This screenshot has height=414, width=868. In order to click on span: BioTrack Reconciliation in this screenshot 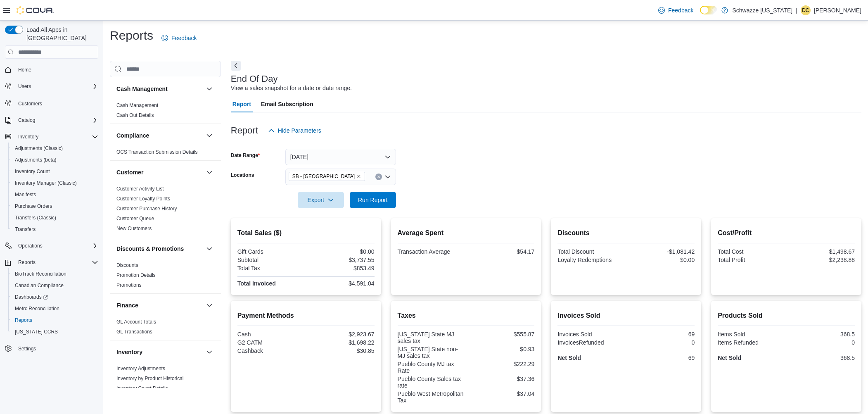, I will do `click(55, 273)`.